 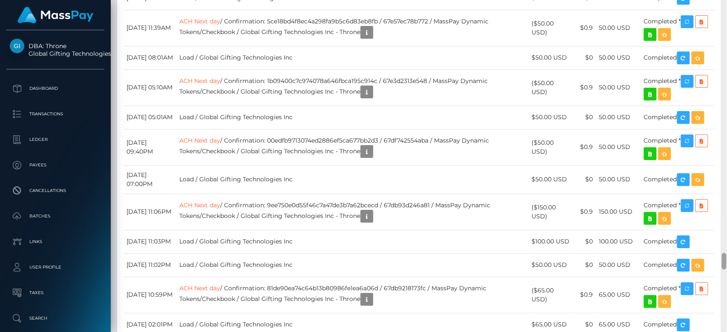 I want to click on td: ($150.00 USD), so click(x=551, y=212).